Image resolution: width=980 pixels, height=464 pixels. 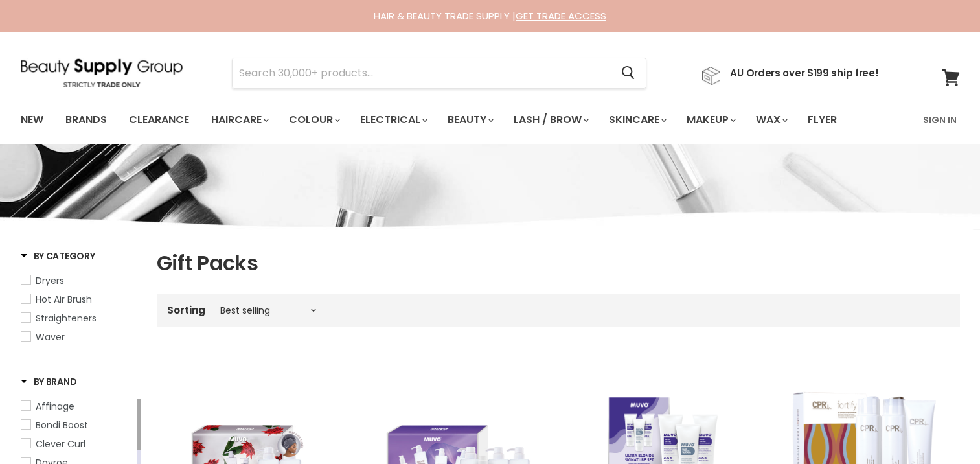 What do you see at coordinates (822, 120) in the screenshot?
I see `a: Flyer` at bounding box center [822, 120].